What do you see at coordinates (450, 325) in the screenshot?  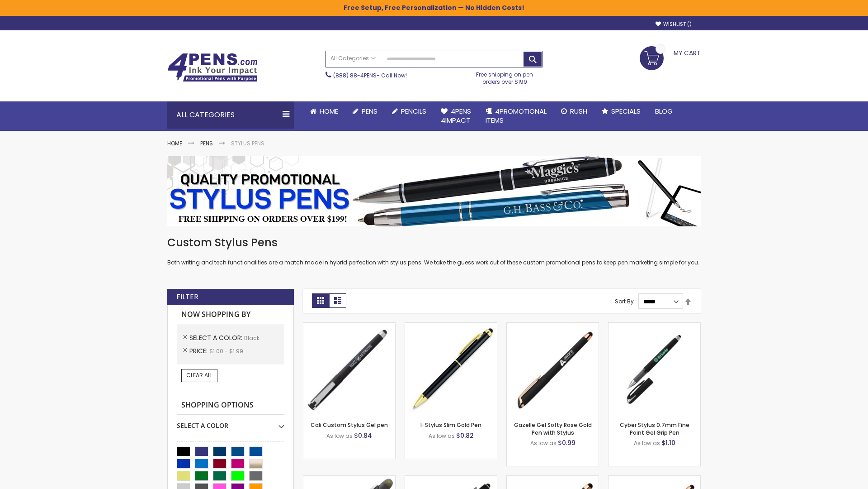 I see `a: I-Stylus Slim Gold-Black` at bounding box center [450, 325].